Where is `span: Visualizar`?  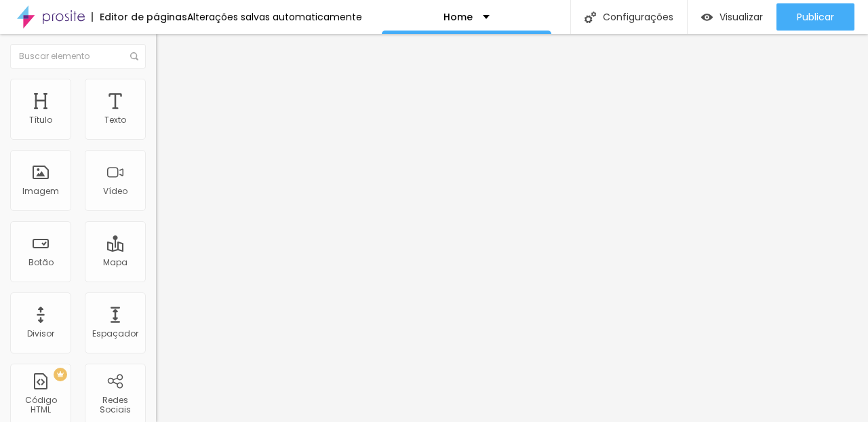 span: Visualizar is located at coordinates (741, 17).